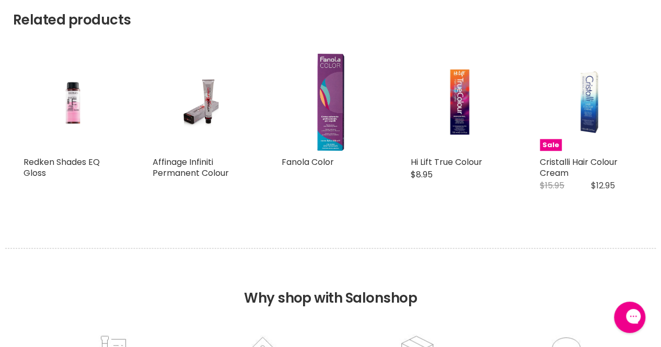 Image resolution: width=661 pixels, height=347 pixels. Describe the element at coordinates (578, 167) in the screenshot. I see `a: Cristalli Hair Colour Cream` at that location.